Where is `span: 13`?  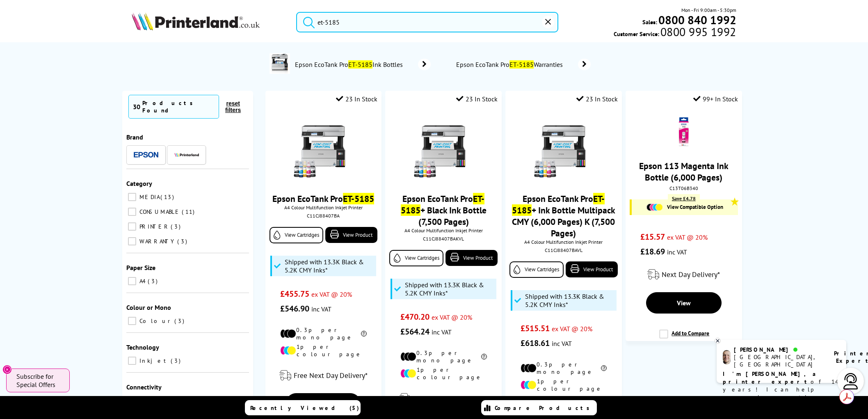
span: 13 is located at coordinates (168, 197).